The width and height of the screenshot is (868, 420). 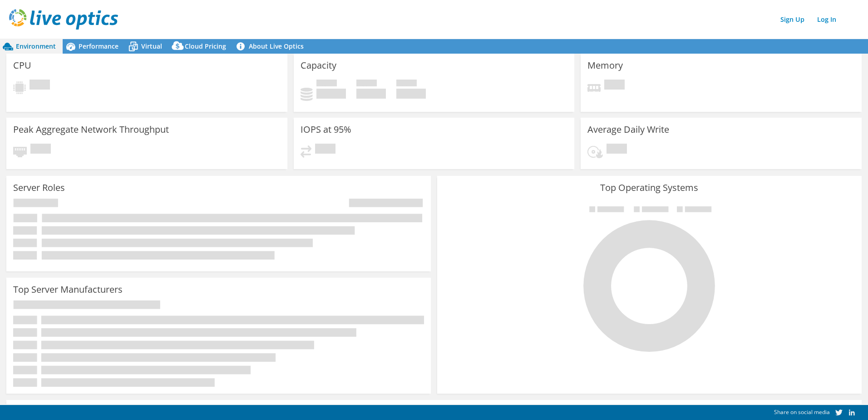 What do you see at coordinates (63, 19) in the screenshot?
I see `img: live_optics_svg.svg` at bounding box center [63, 19].